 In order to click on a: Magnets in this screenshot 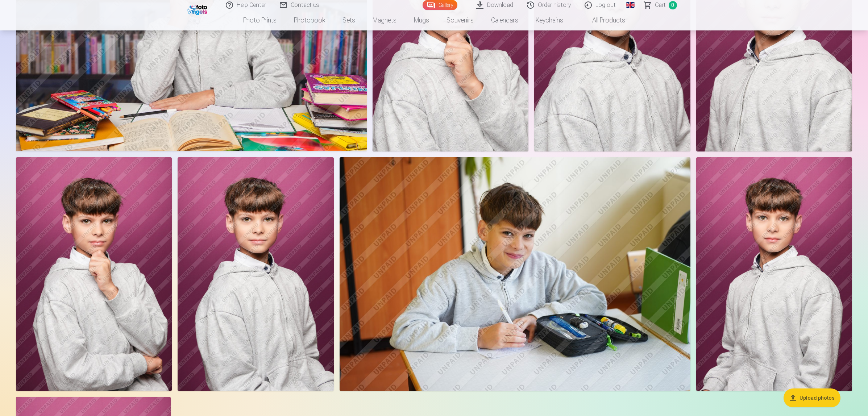, I will do `click(384, 20)`.